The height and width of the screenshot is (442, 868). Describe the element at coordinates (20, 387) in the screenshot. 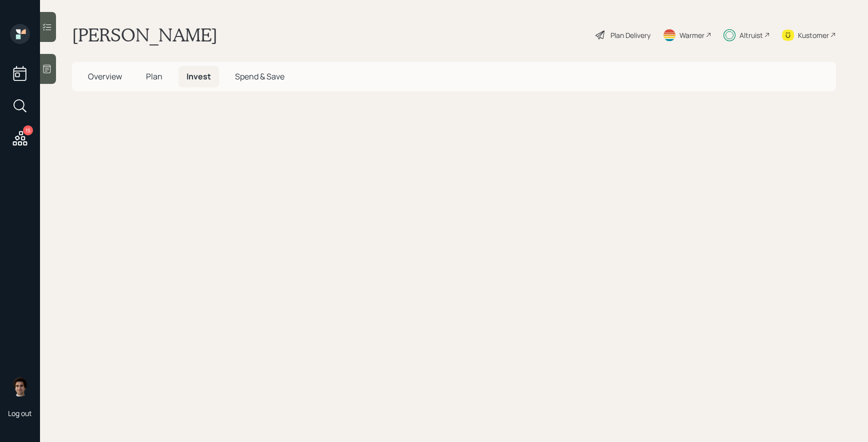

I see `img: harrison-schaefer-headshot-2.png` at that location.